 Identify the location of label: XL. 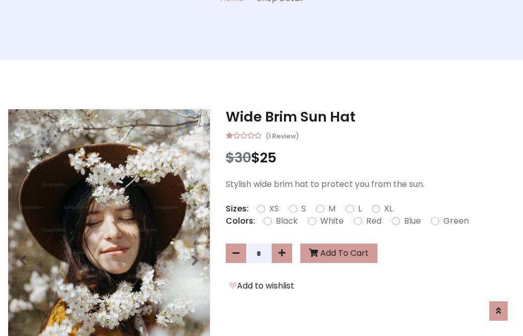
(388, 209).